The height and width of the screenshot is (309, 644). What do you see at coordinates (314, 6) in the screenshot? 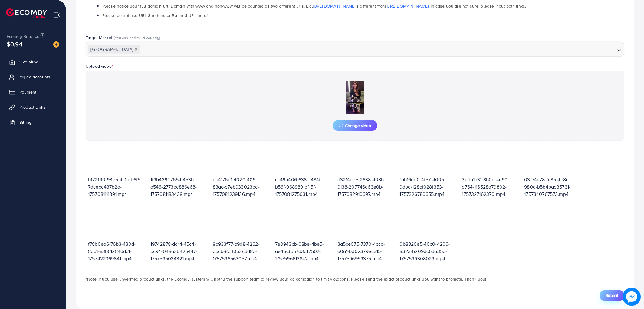
I see `span: Please notice your full domain url. Domain with www and non-www will be counted as two different ...` at bounding box center [314, 6].